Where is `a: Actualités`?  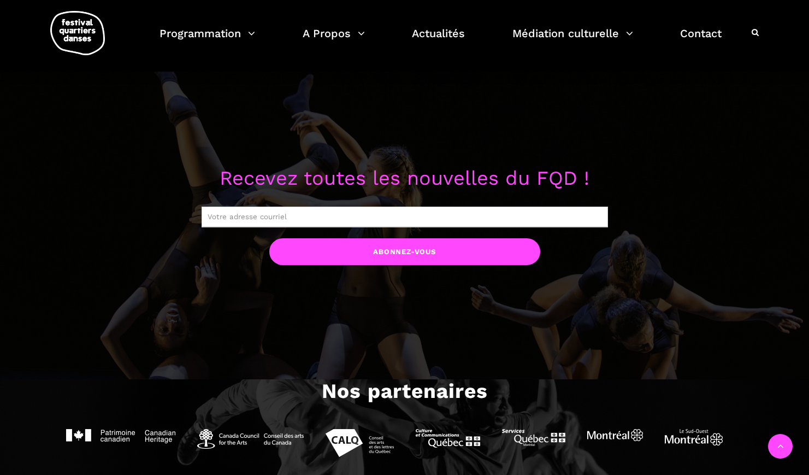
a: Actualités is located at coordinates (438, 40).